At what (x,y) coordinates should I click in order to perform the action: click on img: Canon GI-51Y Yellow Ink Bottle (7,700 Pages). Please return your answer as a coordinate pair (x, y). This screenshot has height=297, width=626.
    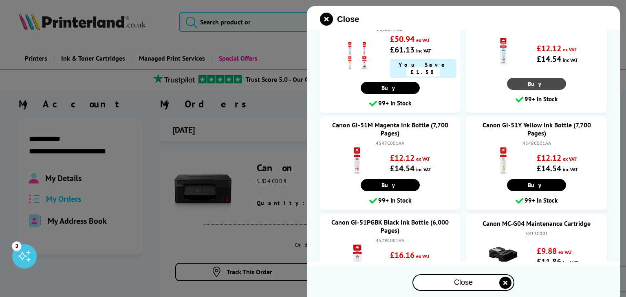
    Looking at the image, I should click on (503, 162).